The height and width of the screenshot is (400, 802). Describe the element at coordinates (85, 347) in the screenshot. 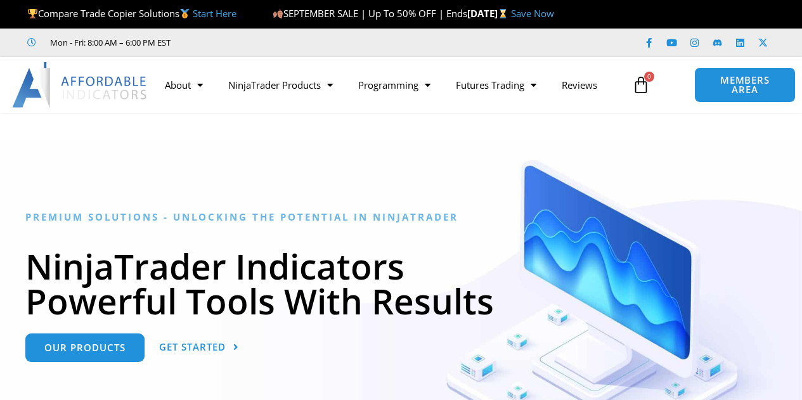

I see `span: Our Products` at that location.